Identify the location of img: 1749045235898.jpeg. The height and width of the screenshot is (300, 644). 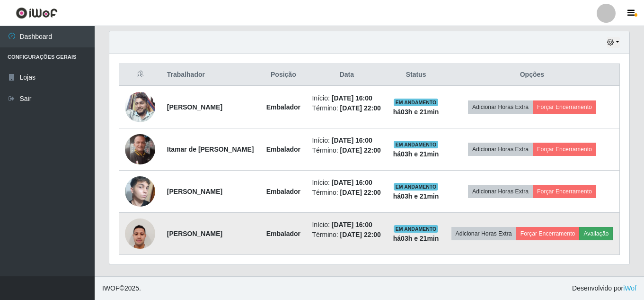
(140, 233).